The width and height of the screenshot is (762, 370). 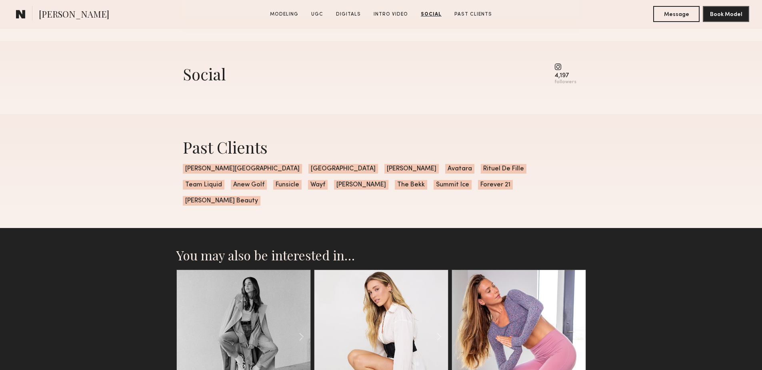 I want to click on a: Book Model, so click(x=726, y=14).